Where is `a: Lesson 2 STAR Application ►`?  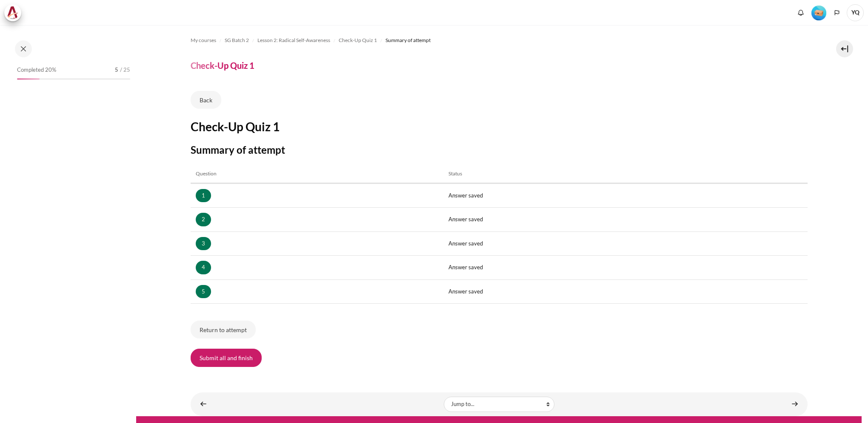 a: Lesson 2 STAR Application ► is located at coordinates (795, 404).